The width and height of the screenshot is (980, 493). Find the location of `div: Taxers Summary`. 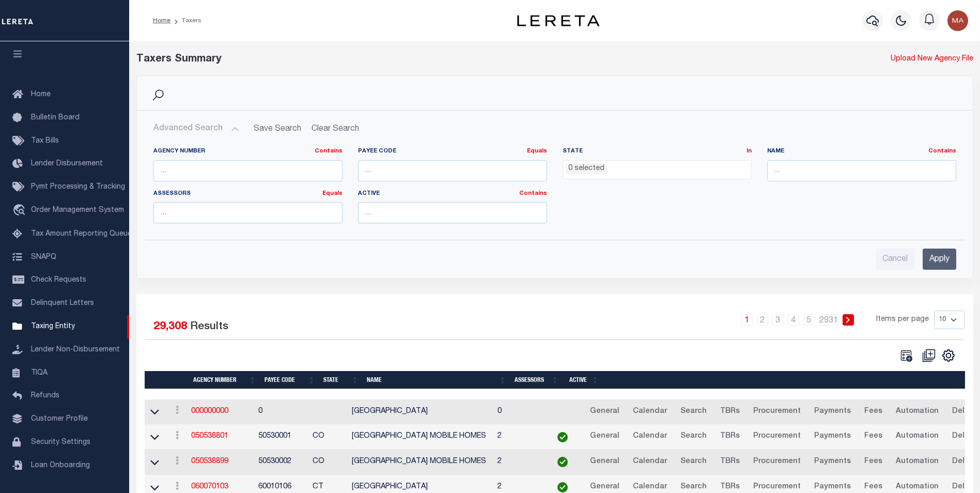

div: Taxers Summary is located at coordinates (448, 59).